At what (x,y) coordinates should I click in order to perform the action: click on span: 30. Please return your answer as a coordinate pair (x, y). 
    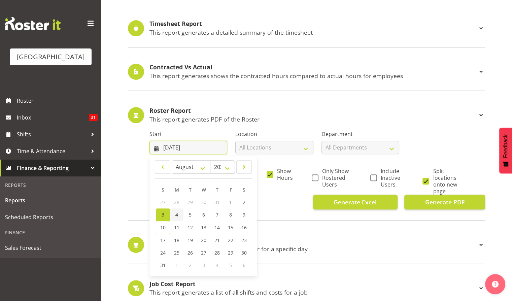
    Looking at the image, I should click on (204, 202).